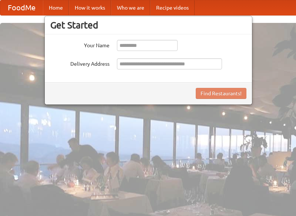 The image size is (296, 216). What do you see at coordinates (148, 25) in the screenshot?
I see `h3: Get Started` at bounding box center [148, 25].